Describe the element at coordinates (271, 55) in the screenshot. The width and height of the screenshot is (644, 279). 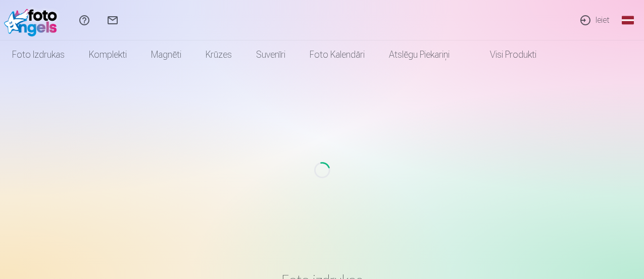
I see `a: Suvenīri` at that location.